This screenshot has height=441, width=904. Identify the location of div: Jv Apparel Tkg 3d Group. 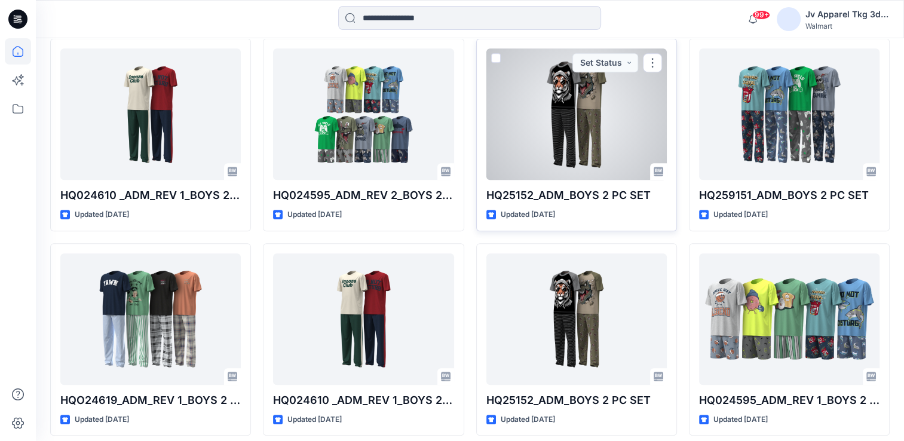
(848, 14).